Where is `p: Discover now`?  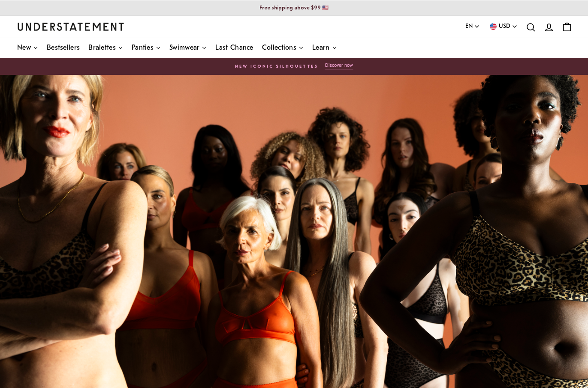
p: Discover now is located at coordinates (338, 65).